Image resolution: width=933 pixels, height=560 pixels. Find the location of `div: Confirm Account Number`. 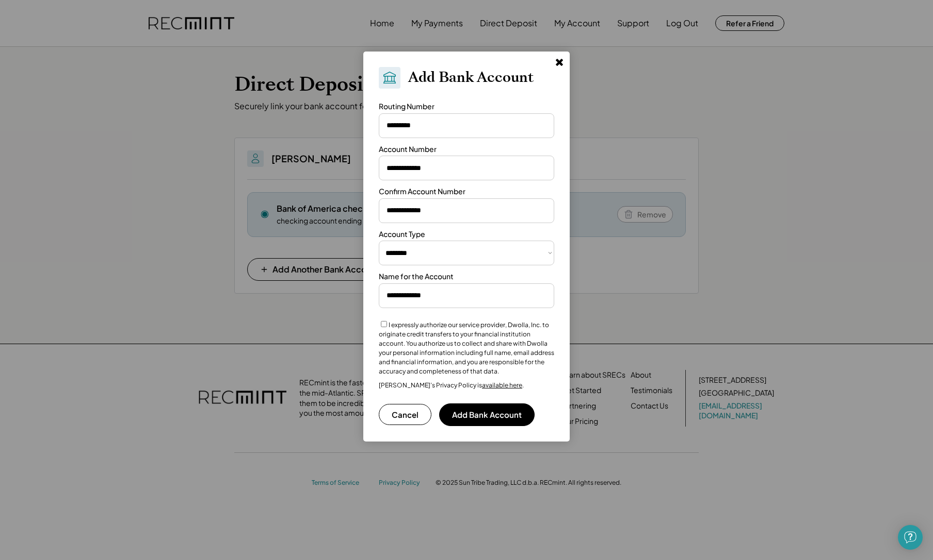

div: Confirm Account Number is located at coordinates (422, 192).